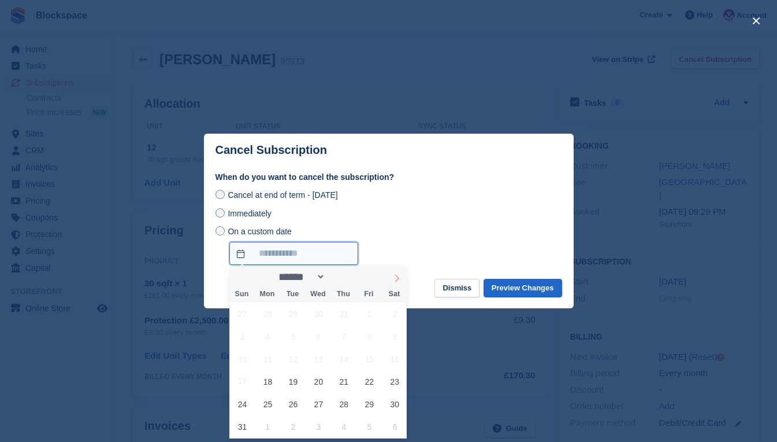 The height and width of the screenshot is (442, 777). Describe the element at coordinates (268, 336) in the screenshot. I see `span: August 4, 2025` at that location.